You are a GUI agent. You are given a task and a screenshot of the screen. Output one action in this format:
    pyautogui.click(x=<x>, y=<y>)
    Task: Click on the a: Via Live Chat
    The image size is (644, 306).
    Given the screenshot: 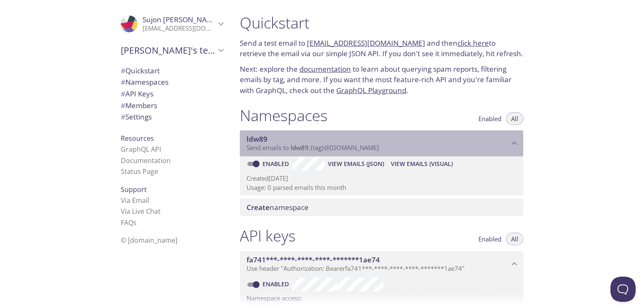 What is the action you would take?
    pyautogui.click(x=140, y=211)
    